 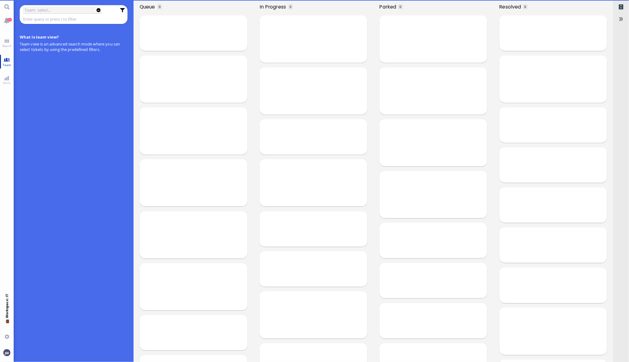 I want to click on span: Board, so click(x=7, y=46).